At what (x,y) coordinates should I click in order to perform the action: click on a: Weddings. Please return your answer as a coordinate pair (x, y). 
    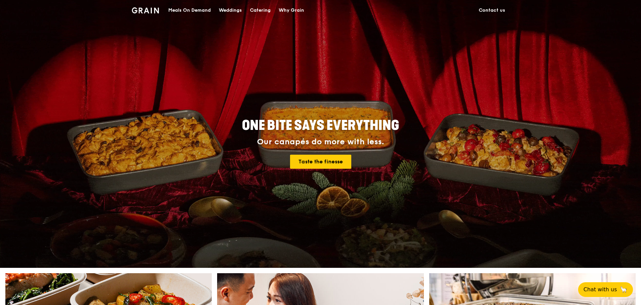
    Looking at the image, I should click on (230, 10).